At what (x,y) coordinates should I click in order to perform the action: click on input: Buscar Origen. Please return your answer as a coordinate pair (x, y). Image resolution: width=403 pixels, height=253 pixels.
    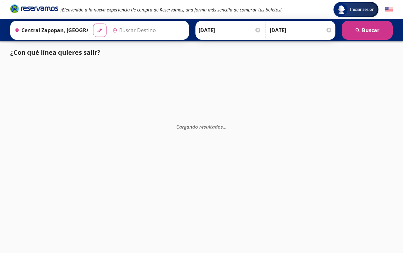
    Looking at the image, I should click on (50, 30).